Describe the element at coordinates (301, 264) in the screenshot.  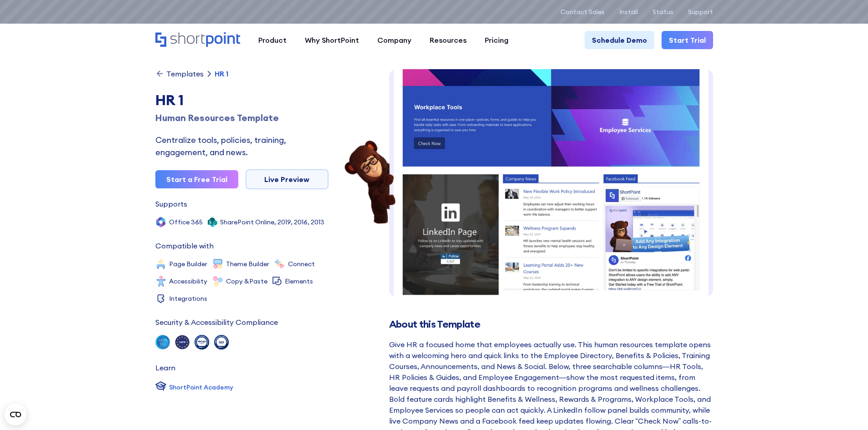
I see `div: Connect` at that location.